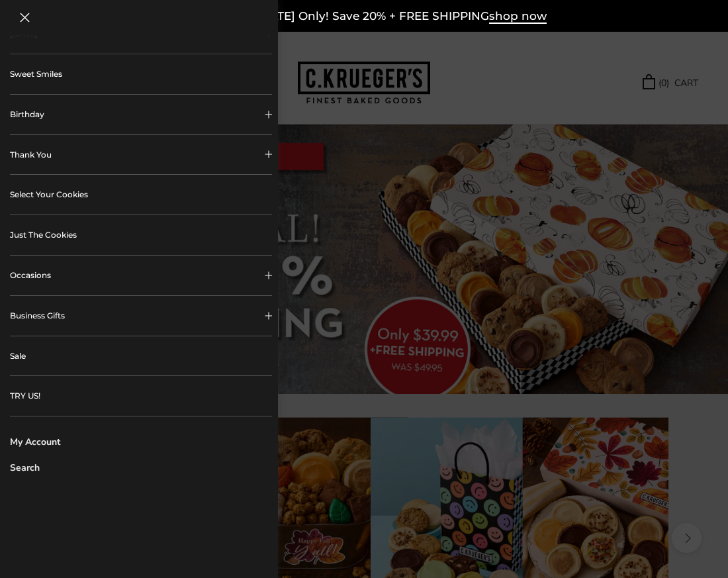  Describe the element at coordinates (141, 195) in the screenshot. I see `a: Select Your Cookies` at that location.